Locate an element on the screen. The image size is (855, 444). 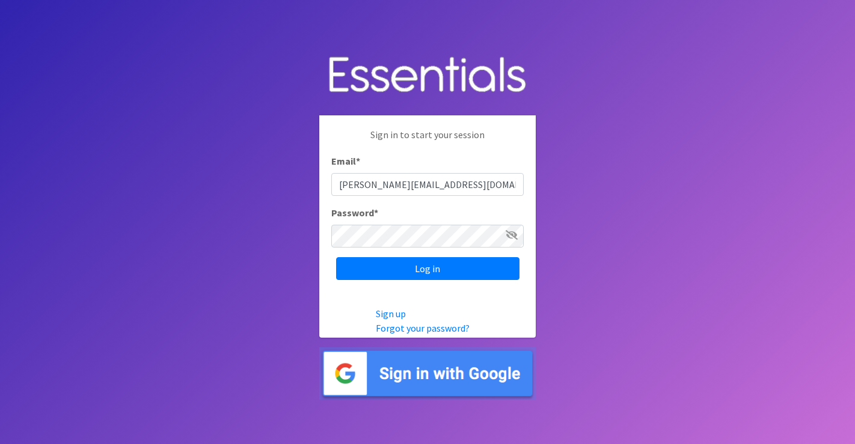
a: Forgot your password? is located at coordinates (423, 328).